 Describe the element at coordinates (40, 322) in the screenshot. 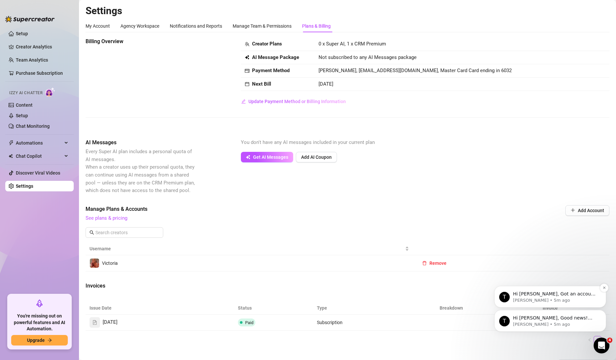

I see `span: You're missing out on powerful features and AI Automation.` at that location.